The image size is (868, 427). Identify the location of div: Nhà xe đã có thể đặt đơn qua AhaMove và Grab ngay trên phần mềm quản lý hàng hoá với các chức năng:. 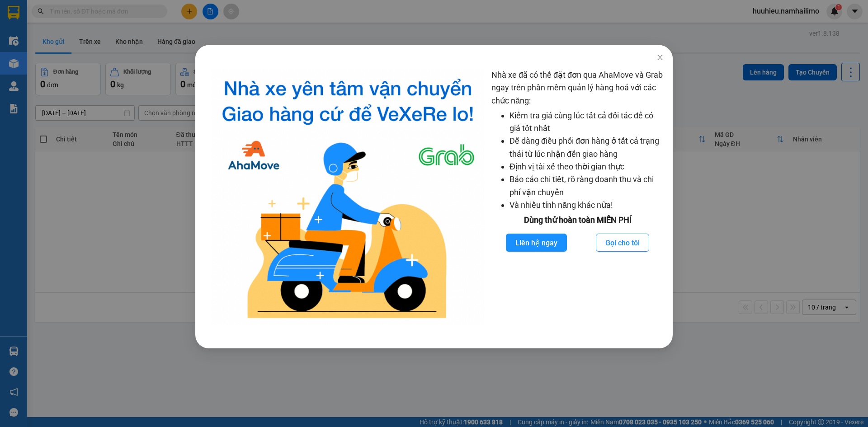
(577, 197).